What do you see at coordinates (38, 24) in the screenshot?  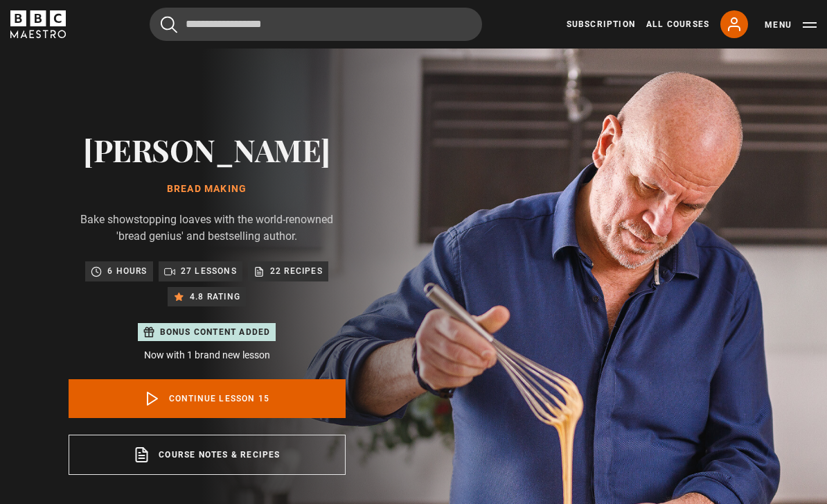 I see `svg: BBC Maestro` at bounding box center [38, 24].